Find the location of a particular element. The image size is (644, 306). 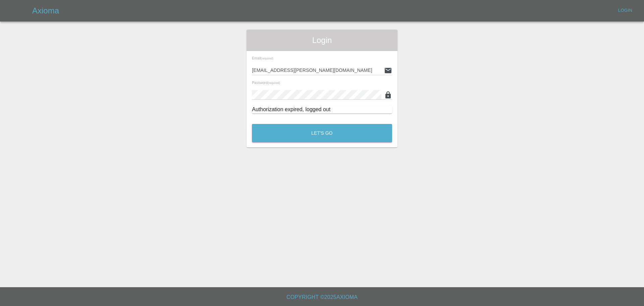

button: Let's Go is located at coordinates (322, 133).